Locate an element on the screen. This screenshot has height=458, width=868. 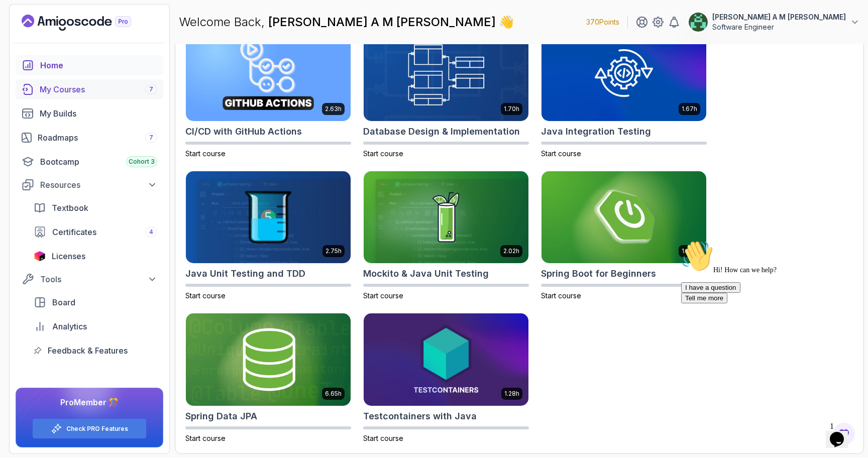
div: Roadmaps is located at coordinates (97, 137).